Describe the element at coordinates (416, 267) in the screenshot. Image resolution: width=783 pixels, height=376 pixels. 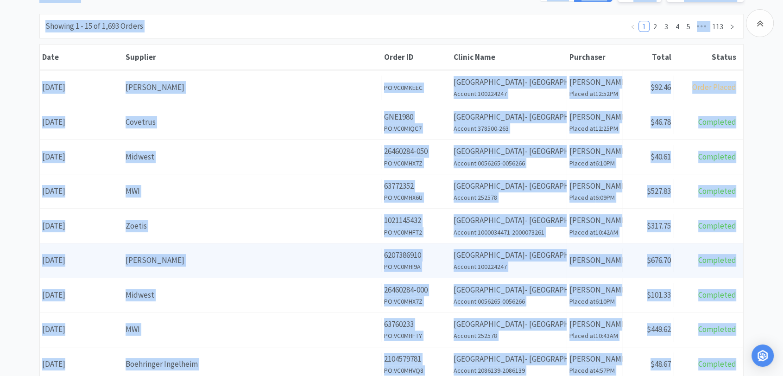
I see `h6: PO: VC0MHI9A` at that location.